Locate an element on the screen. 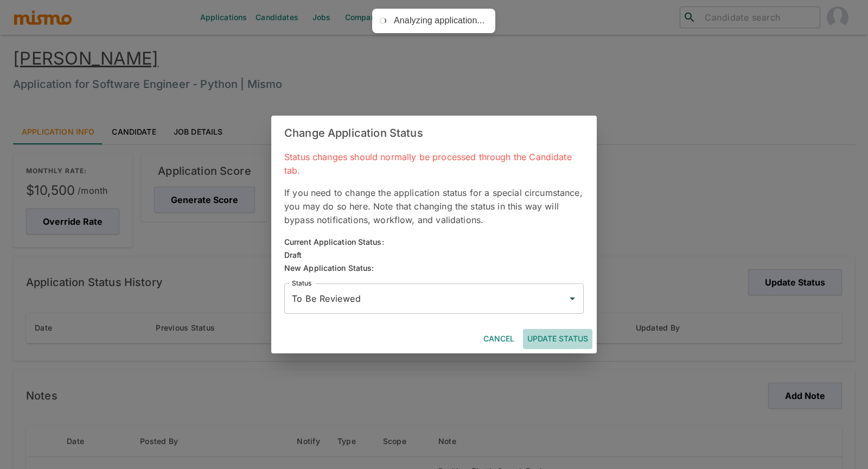  span: If you need to change the application status for a special circumstance, you may do so here. Note... is located at coordinates (433, 206).